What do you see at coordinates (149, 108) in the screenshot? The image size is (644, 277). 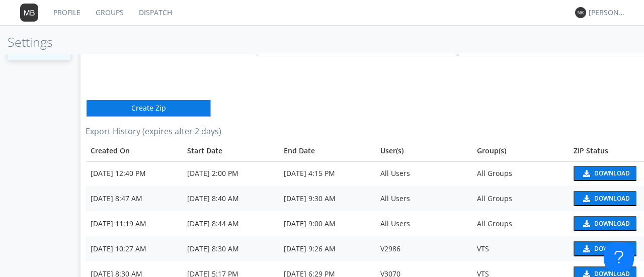 I see `button: Create Zip` at bounding box center [149, 108].